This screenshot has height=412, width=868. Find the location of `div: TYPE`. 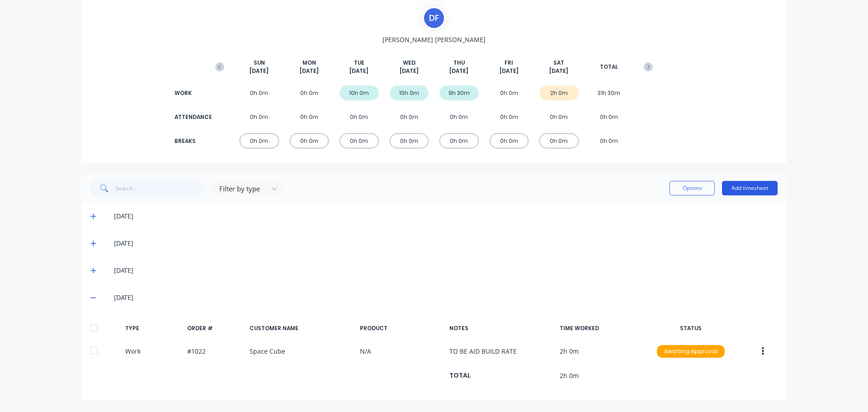

div: TYPE is located at coordinates (153, 328).